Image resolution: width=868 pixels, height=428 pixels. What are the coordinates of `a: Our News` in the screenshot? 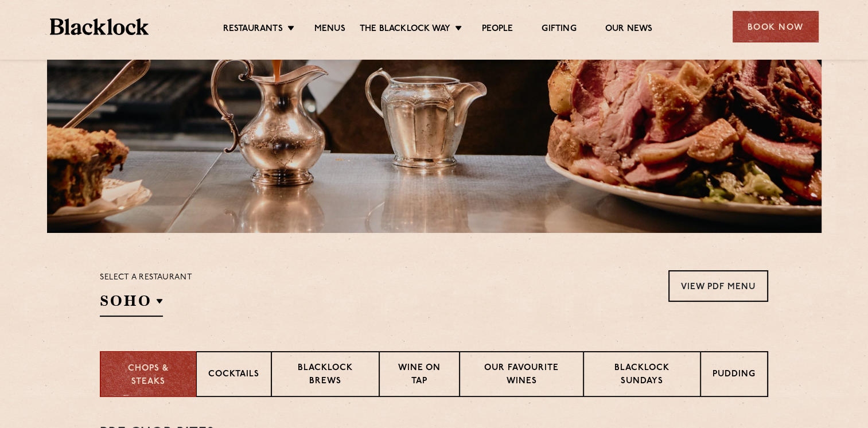 It's located at (628, 30).